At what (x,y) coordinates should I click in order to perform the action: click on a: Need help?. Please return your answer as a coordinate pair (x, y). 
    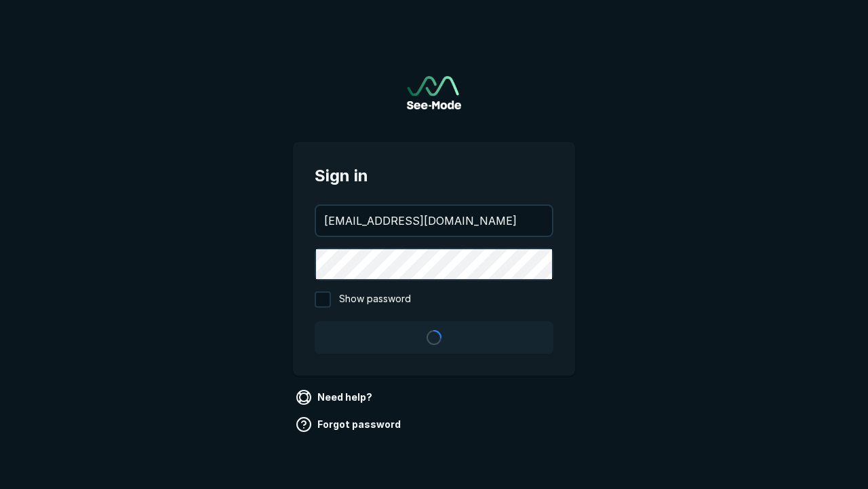
    Looking at the image, I should click on (335, 397).